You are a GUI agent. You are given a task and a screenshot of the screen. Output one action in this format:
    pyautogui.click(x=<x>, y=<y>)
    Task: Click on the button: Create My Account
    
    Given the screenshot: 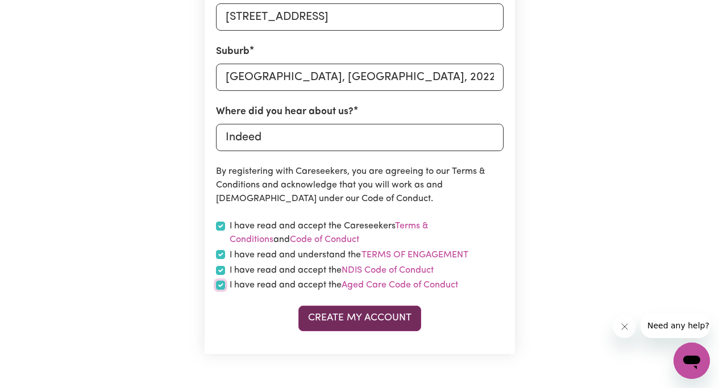 What is the action you would take?
    pyautogui.click(x=360, y=318)
    